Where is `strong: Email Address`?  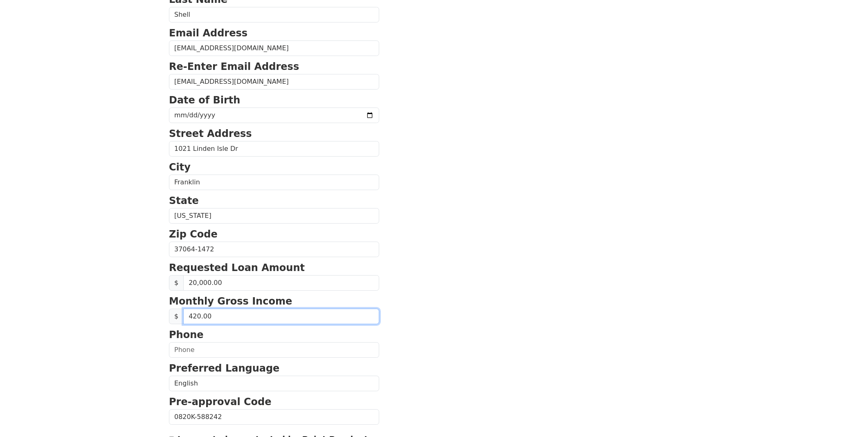 strong: Email Address is located at coordinates (208, 33).